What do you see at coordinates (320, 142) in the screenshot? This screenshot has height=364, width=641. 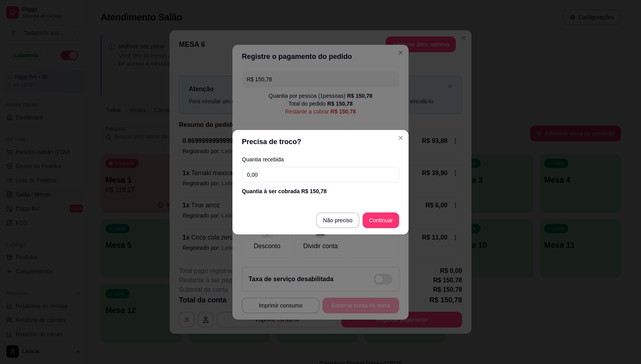 I see `header: Precisa de troco?` at bounding box center [320, 142].